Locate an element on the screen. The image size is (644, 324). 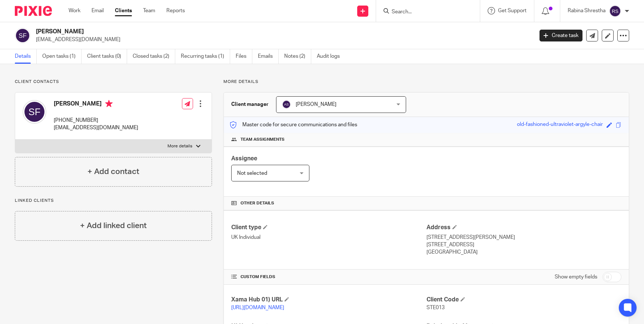
a: Files is located at coordinates (244, 56).